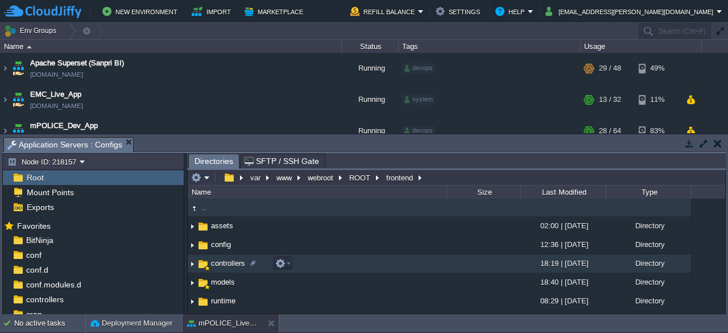 The image size is (728, 333). Describe the element at coordinates (418, 131) in the screenshot. I see `div: devops` at that location.